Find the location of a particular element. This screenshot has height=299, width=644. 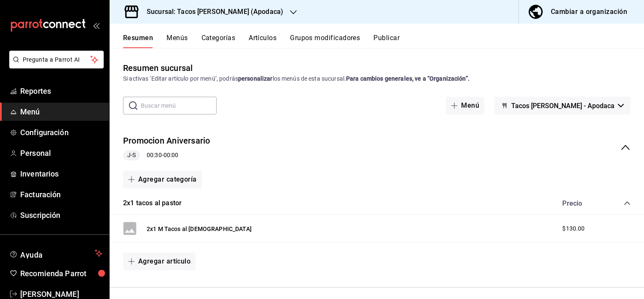

strong: personalizar is located at coordinates (255, 78).